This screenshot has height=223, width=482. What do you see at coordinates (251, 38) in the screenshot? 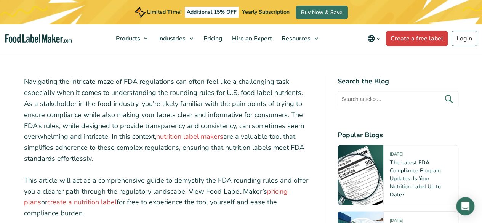
I see `span: Hire an Expert` at bounding box center [251, 38].